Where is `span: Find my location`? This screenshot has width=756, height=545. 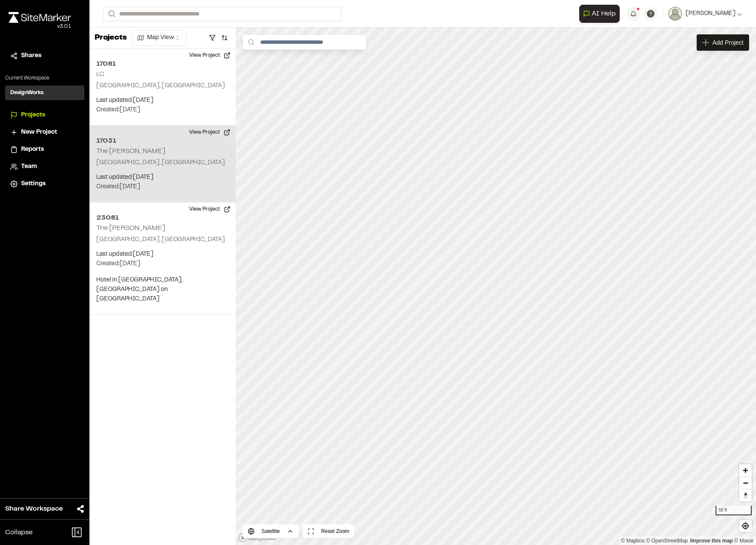 span: Find my location is located at coordinates (745, 526).